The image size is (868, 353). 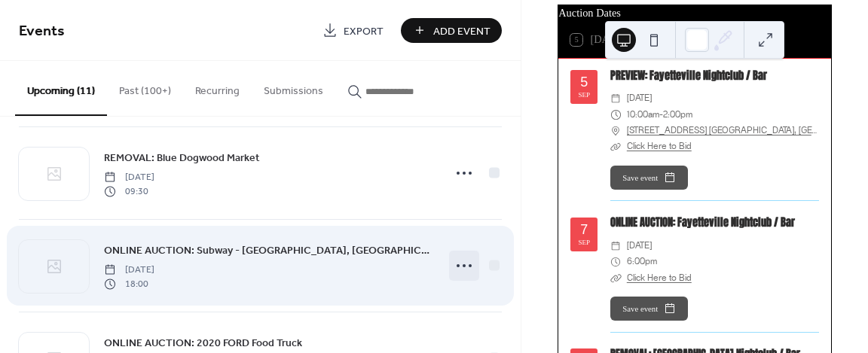 I want to click on div: Auction Dates, so click(x=695, y=13).